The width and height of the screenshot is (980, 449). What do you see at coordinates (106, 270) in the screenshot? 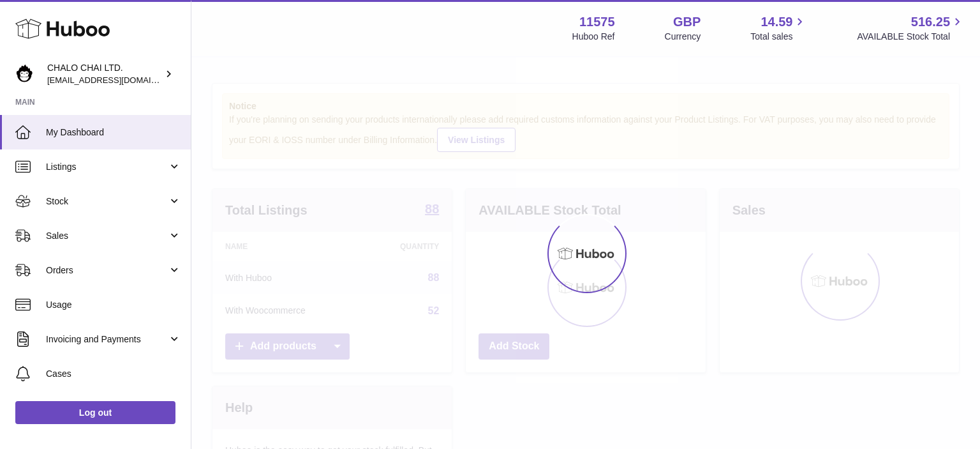
I see `span: Orders` at bounding box center [106, 270].